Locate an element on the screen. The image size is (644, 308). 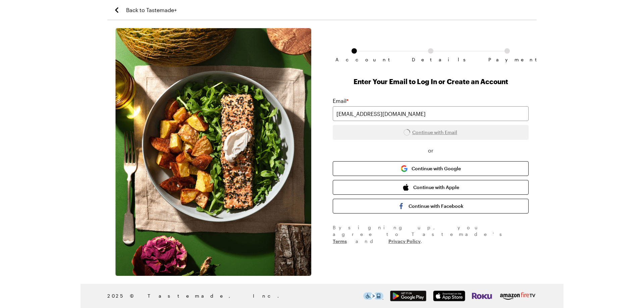
label: Email is located at coordinates (340, 101).